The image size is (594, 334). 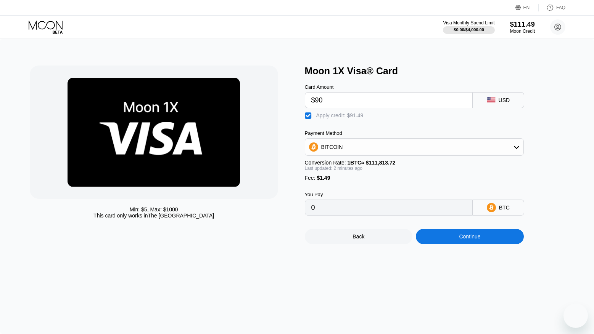 What do you see at coordinates (438, 71) in the screenshot?
I see `div: Moon 1X Visa® Card` at bounding box center [438, 71].